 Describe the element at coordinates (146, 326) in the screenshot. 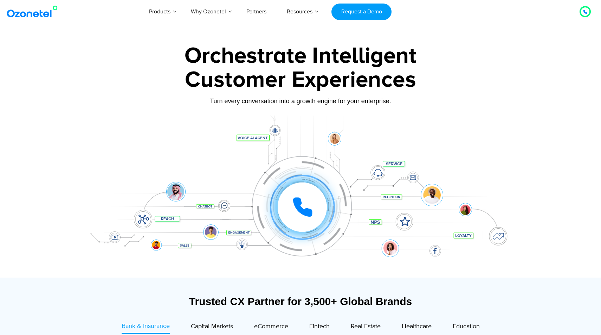

I see `span: Bank & Insurance` at that location.